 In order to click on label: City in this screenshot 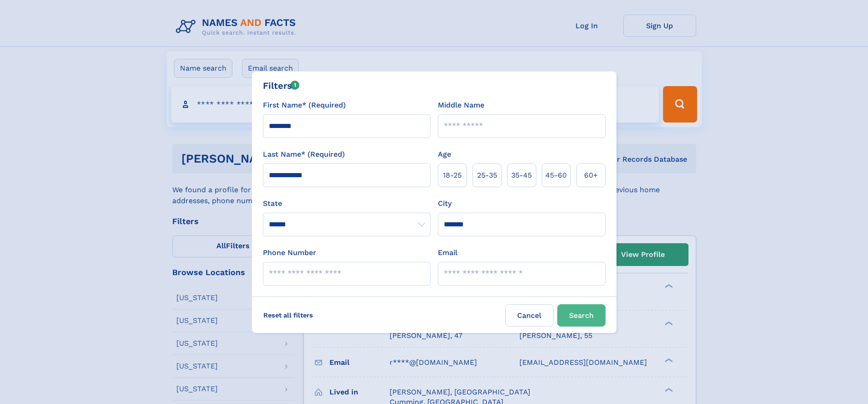, I will do `click(445, 204)`.